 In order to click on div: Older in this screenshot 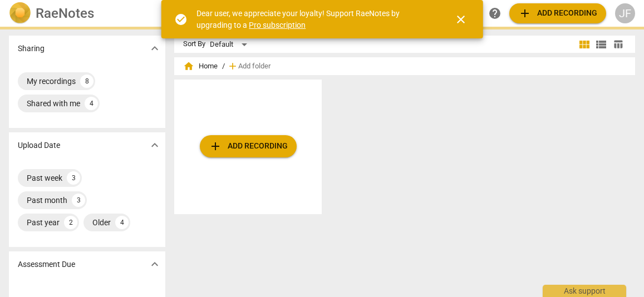, I will do `click(101, 223)`.